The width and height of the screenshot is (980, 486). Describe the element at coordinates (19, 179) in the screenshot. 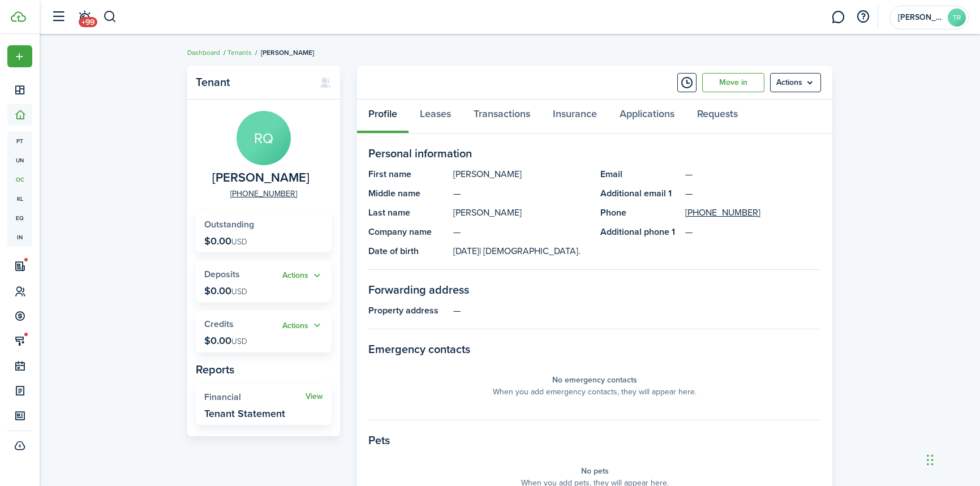

I see `span: oc` at that location.